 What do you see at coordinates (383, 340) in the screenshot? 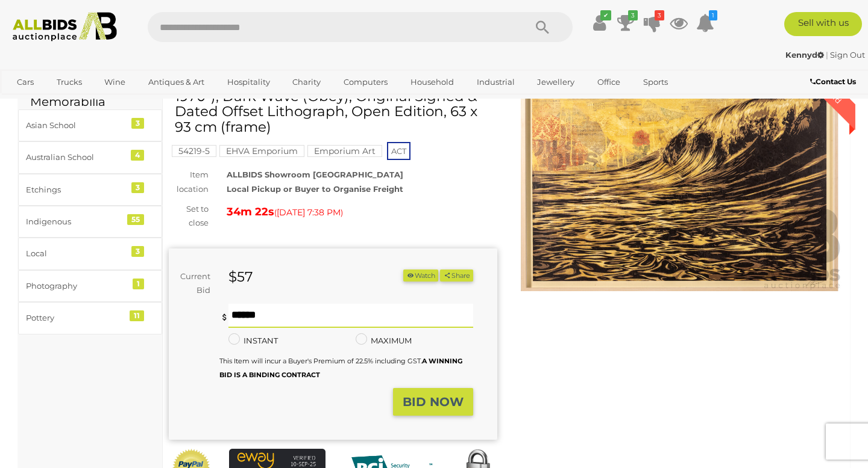
I see `label: MAXIMUM` at bounding box center [383, 340].